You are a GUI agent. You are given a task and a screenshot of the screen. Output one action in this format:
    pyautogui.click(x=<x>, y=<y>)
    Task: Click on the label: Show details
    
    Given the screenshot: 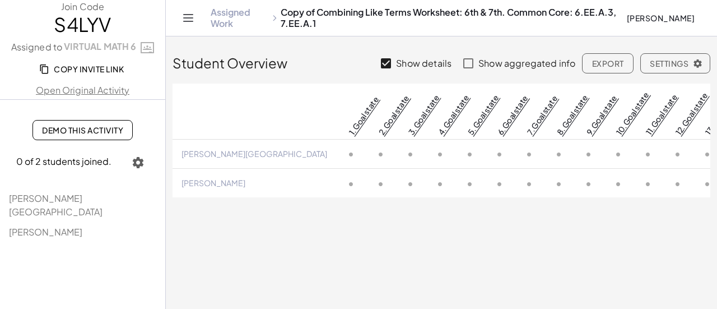 What is the action you would take?
    pyautogui.click(x=423, y=63)
    